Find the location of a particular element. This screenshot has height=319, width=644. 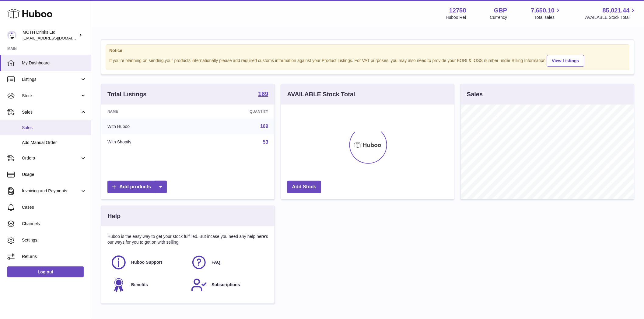

span: 85,021.44 is located at coordinates (616, 11).